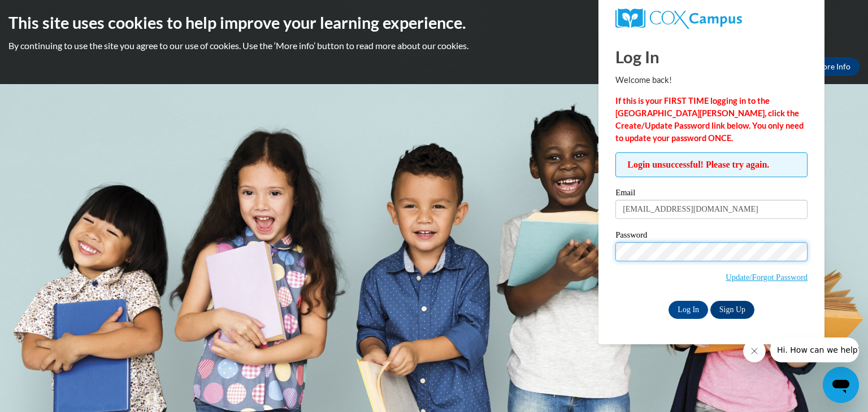 This screenshot has height=412, width=868. Describe the element at coordinates (711, 237) in the screenshot. I see `label: Password` at that location.